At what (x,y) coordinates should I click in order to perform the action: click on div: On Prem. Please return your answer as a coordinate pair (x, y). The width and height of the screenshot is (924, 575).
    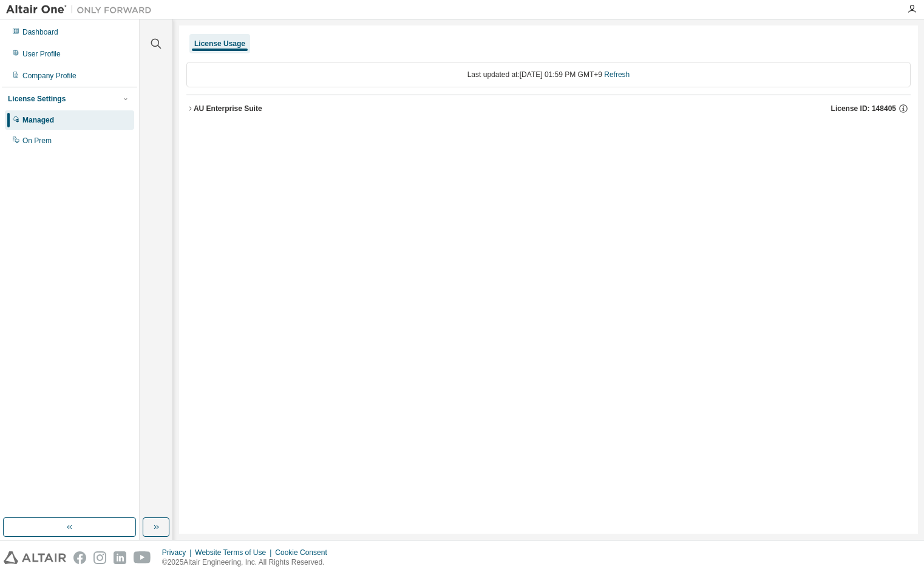
    Looking at the image, I should click on (37, 140).